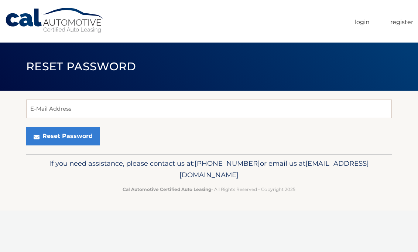 This screenshot has width=418, height=252. I want to click on a: Login, so click(362, 22).